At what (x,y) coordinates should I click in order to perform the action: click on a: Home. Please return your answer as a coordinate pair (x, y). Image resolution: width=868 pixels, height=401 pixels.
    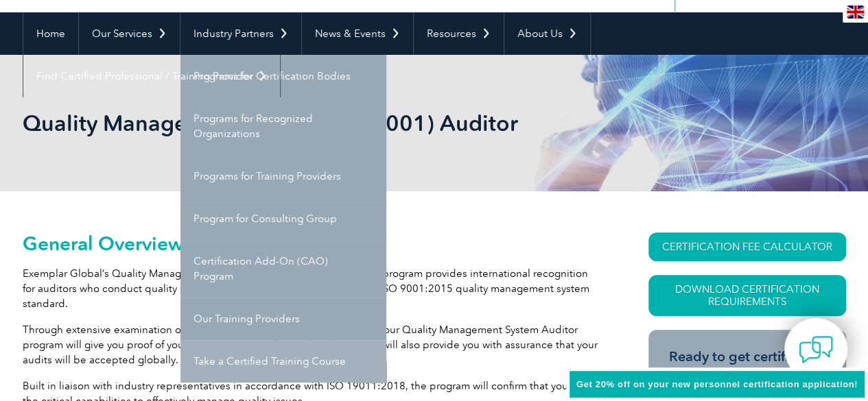
    Looking at the image, I should click on (51, 33).